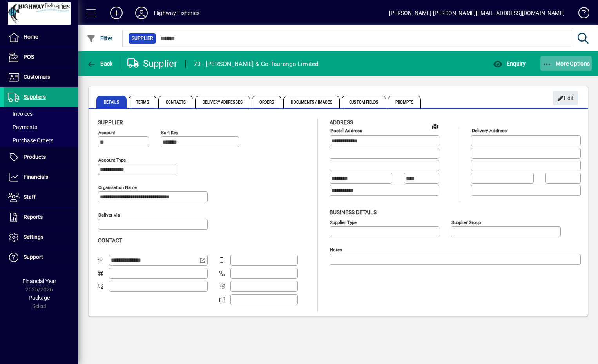 The image size is (598, 364). Describe the element at coordinates (177, 13) in the screenshot. I see `div: Highway Fisheries` at that location.